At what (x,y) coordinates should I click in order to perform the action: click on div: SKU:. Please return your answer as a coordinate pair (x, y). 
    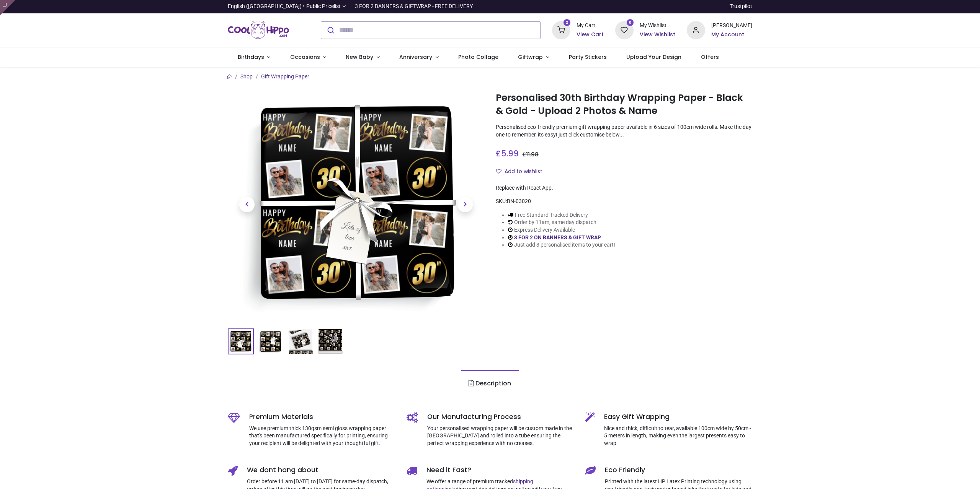
    Looking at the image, I should click on (624, 202).